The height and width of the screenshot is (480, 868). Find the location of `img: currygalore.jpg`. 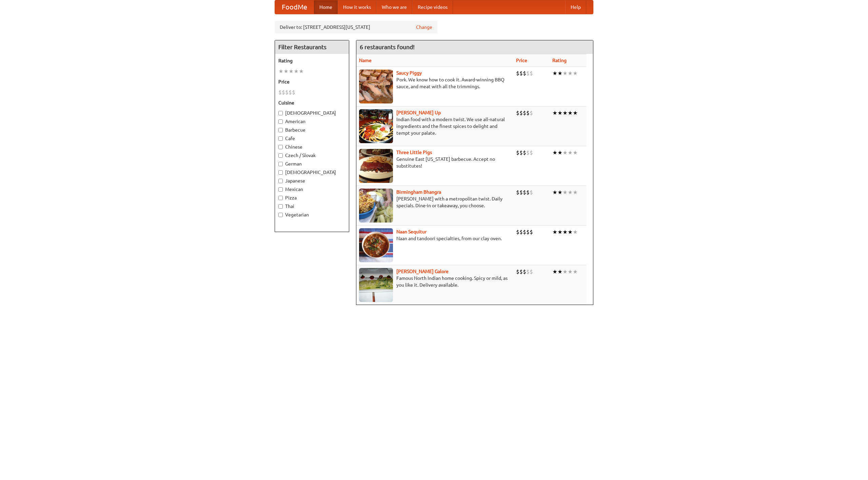

img: currygalore.jpg is located at coordinates (376, 285).